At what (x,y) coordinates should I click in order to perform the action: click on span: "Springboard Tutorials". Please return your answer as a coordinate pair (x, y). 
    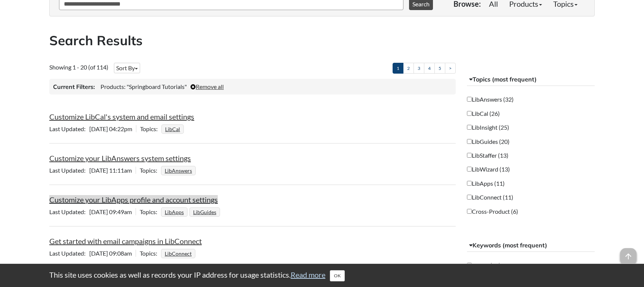
    Looking at the image, I should click on (157, 87).